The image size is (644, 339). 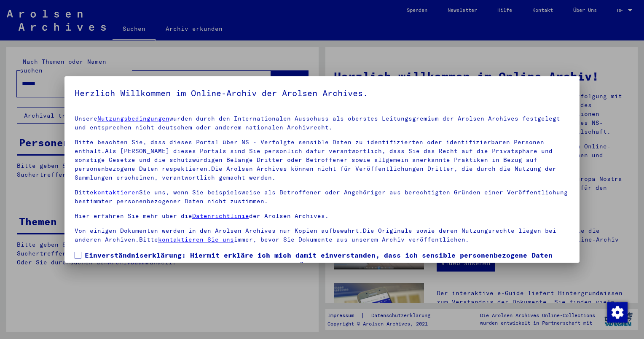 What do you see at coordinates (133, 118) in the screenshot?
I see `a: Nutzungsbedingungen` at bounding box center [133, 118].